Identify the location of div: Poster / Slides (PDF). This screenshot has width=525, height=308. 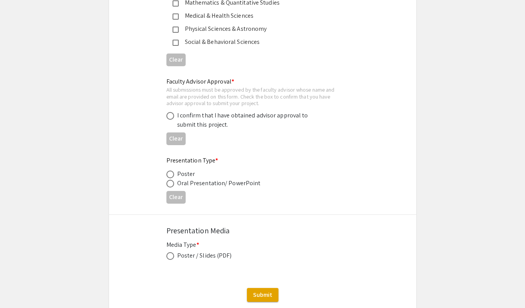
(205, 256).